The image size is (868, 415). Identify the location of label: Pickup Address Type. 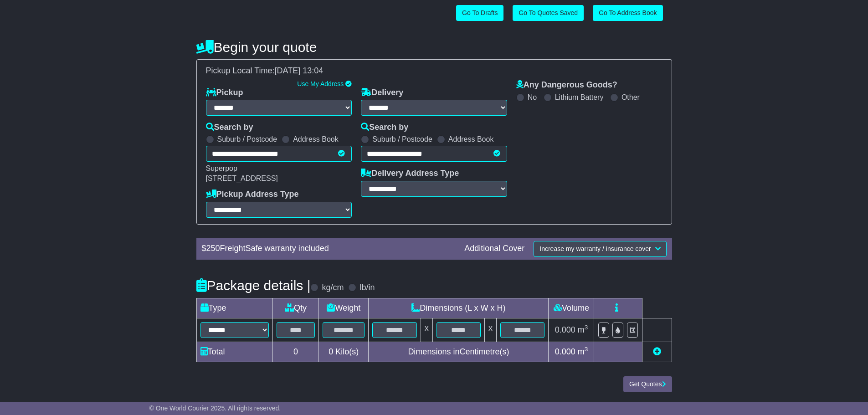
(253, 194).